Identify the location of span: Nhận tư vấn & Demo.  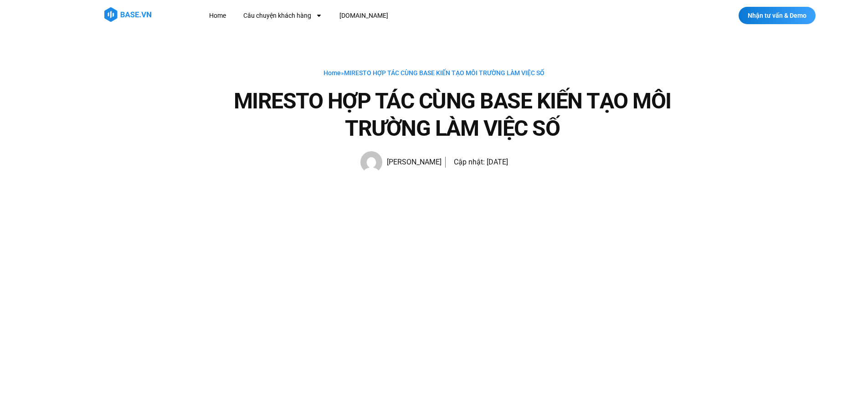
(778, 15).